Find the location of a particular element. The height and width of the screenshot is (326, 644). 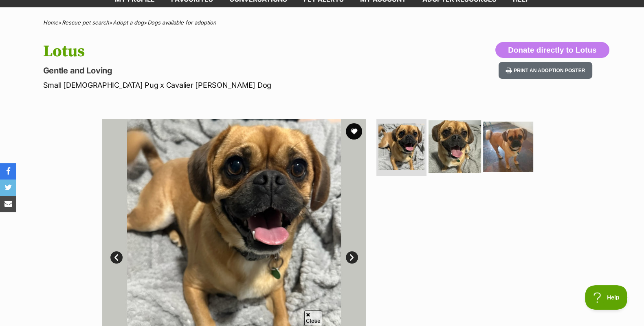

button: favourite is located at coordinates (354, 132).